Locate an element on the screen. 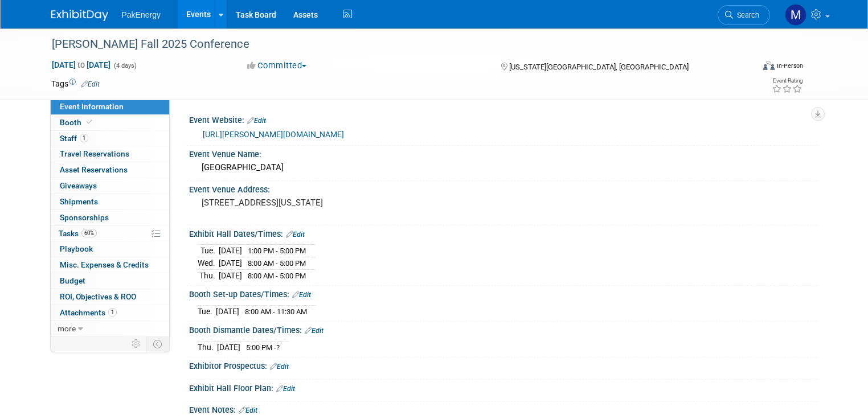  span: Budget is located at coordinates (72, 281).